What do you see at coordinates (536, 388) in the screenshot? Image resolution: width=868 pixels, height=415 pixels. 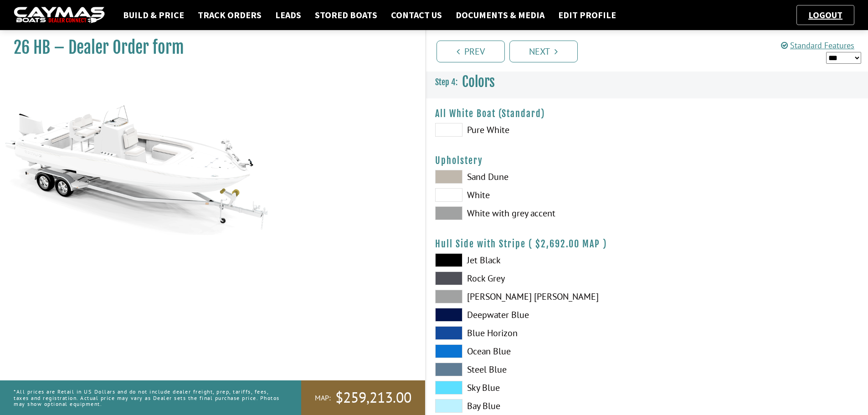 I see `label: Sky Blue` at bounding box center [536, 388].